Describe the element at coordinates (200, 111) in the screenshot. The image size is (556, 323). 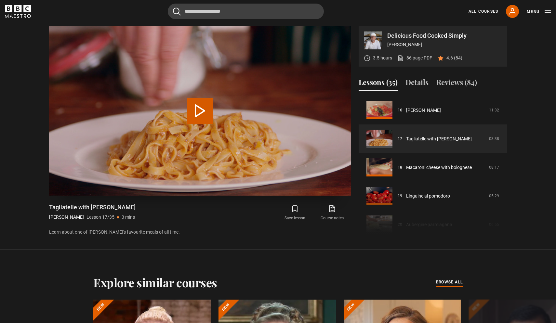
I see `video-js: Video Player` at that location.